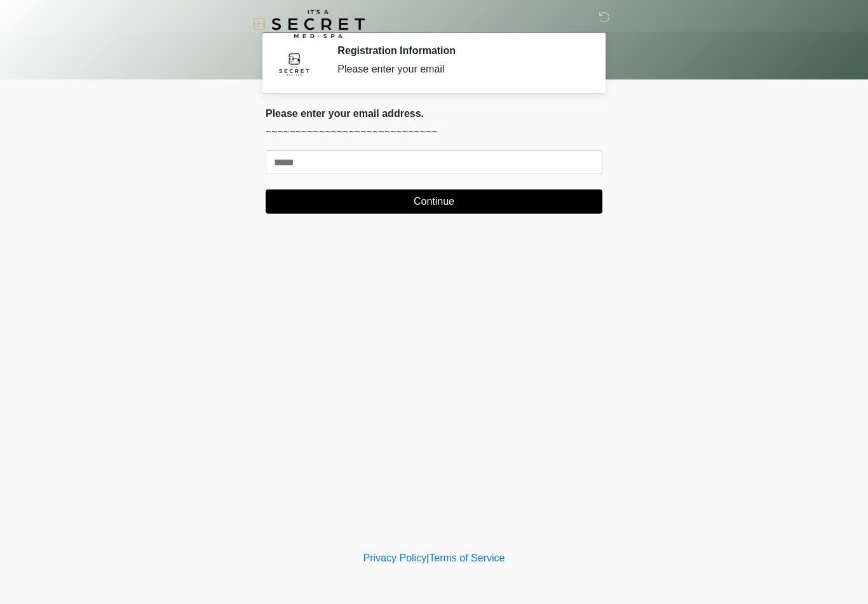 The height and width of the screenshot is (604, 868). Describe the element at coordinates (434, 202) in the screenshot. I see `button: Continue` at that location.